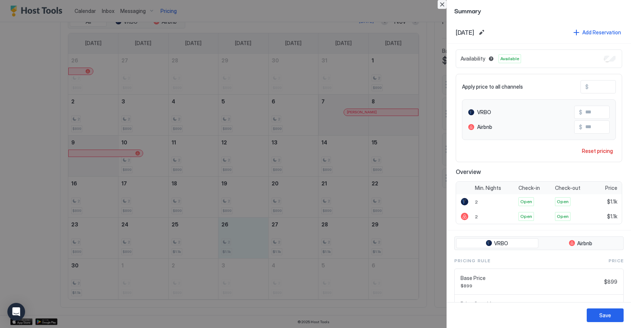 This screenshot has width=631, height=328. Describe the element at coordinates (472, 261) in the screenshot. I see `span: Pricing Rule` at that location.